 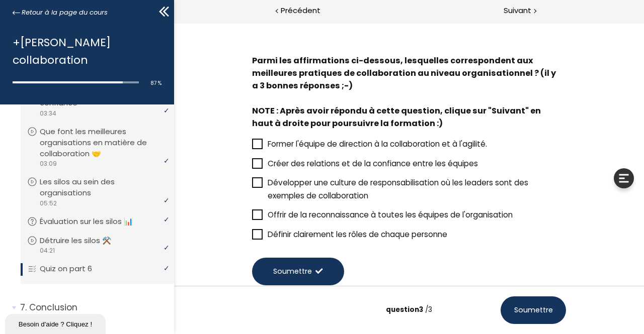 I want to click on span: Offrir de la reconnaissance à toutes les équipes de l'organisation, so click(x=216, y=193).